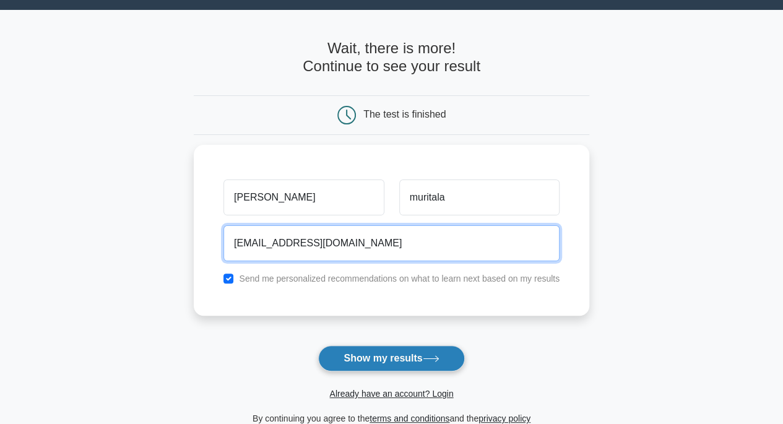 This screenshot has height=424, width=783. I want to click on h4: Wait, there is more! Continue to see your result, so click(391, 58).